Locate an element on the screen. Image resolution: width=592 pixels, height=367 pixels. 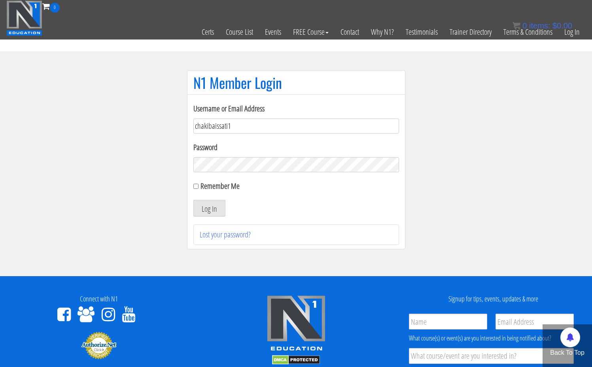
input: Email Address is located at coordinates (534, 322).